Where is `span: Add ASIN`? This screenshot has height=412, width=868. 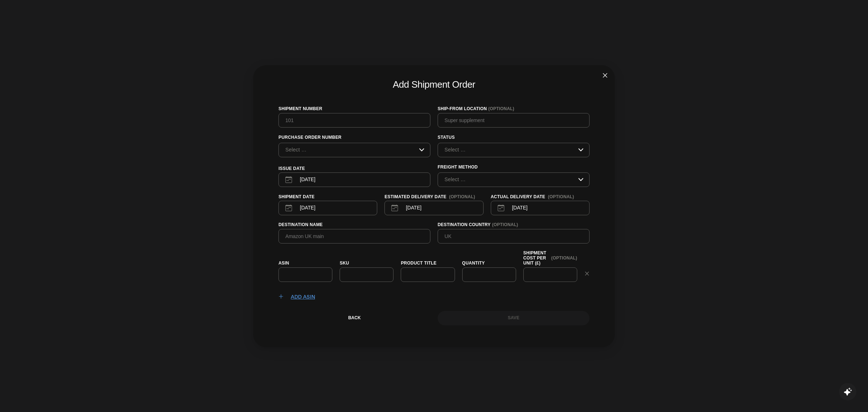
span: Add ASIN is located at coordinates (303, 296).